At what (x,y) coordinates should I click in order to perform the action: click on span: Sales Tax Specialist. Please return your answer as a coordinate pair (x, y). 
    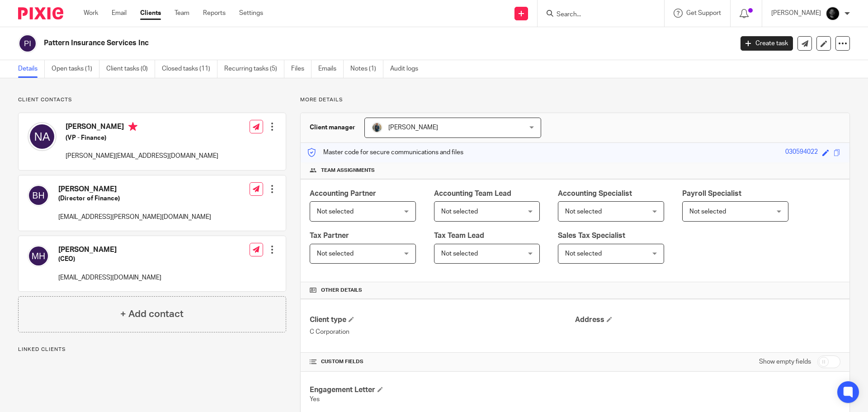
    Looking at the image, I should click on (591, 235).